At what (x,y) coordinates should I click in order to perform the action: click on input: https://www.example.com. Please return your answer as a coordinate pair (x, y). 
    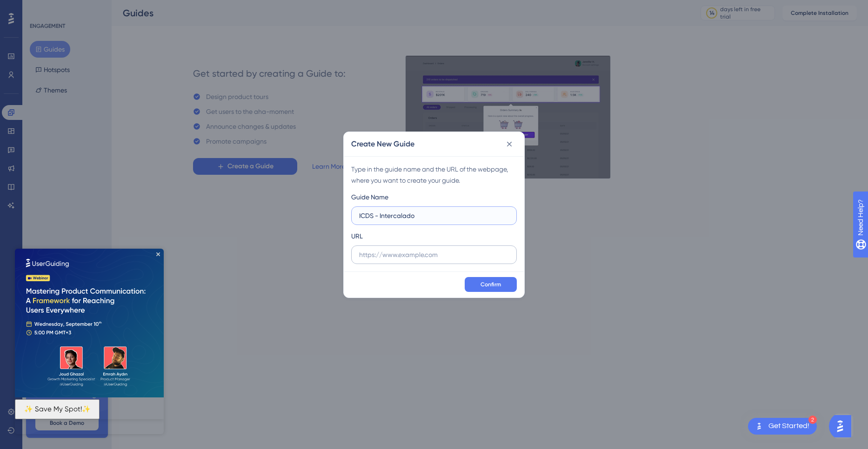
    Looking at the image, I should click on (434, 254).